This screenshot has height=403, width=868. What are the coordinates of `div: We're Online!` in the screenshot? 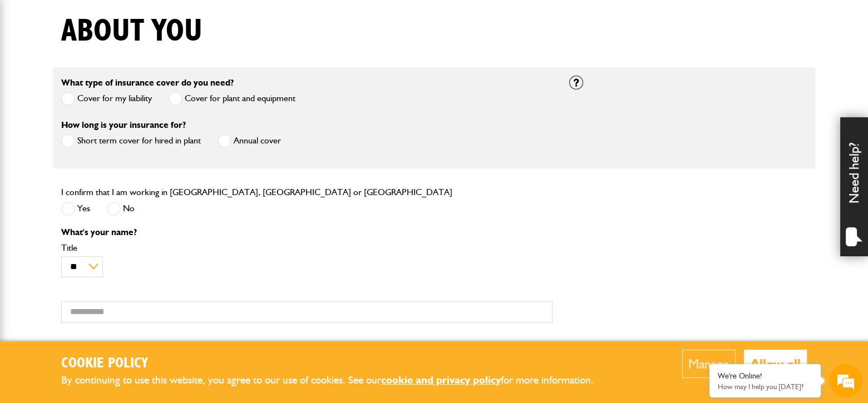 It's located at (765, 376).